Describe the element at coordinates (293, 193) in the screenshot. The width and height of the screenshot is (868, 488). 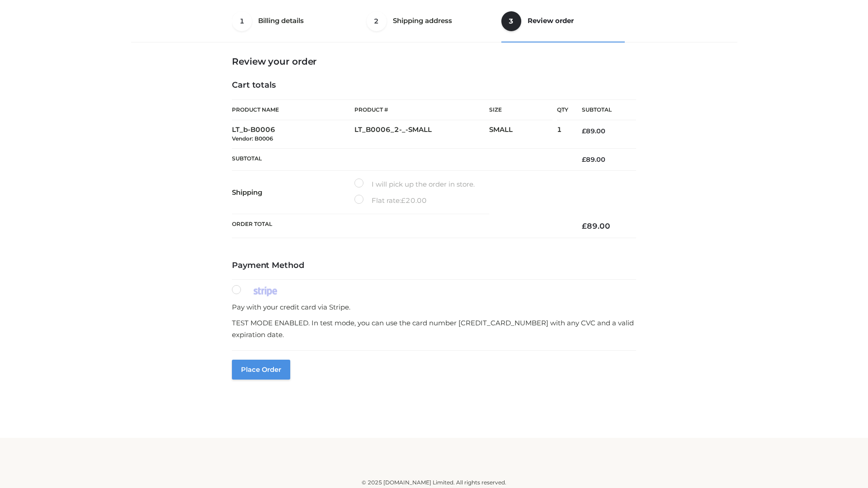
I see `th: Shipping` at that location.